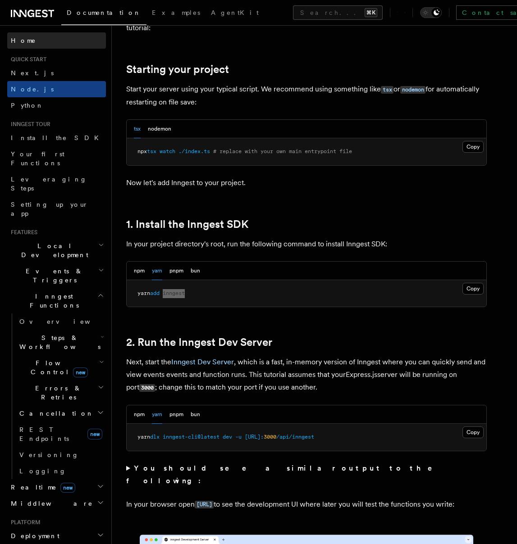 The width and height of the screenshot is (517, 544). Describe the element at coordinates (54, 413) in the screenshot. I see `span: Cancellation` at that location.